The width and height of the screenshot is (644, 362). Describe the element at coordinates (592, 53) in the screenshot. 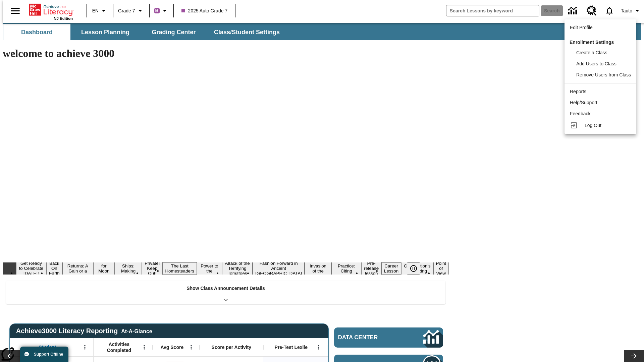

I see `span: Create a Class` at that location.